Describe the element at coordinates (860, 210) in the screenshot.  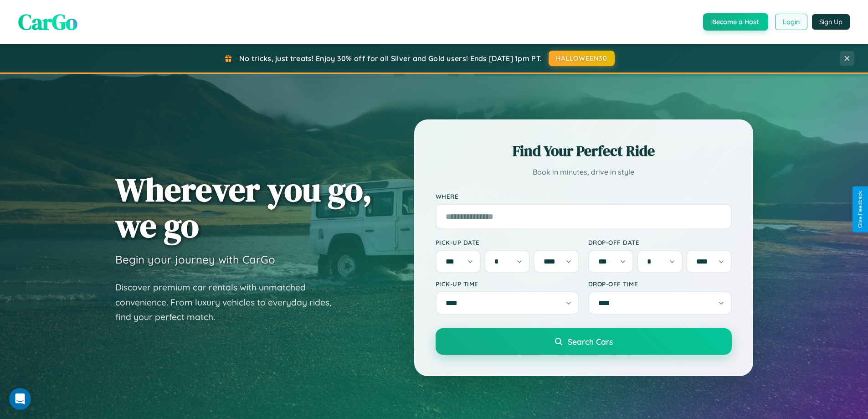
I see `div: Give Feedback` at that location.